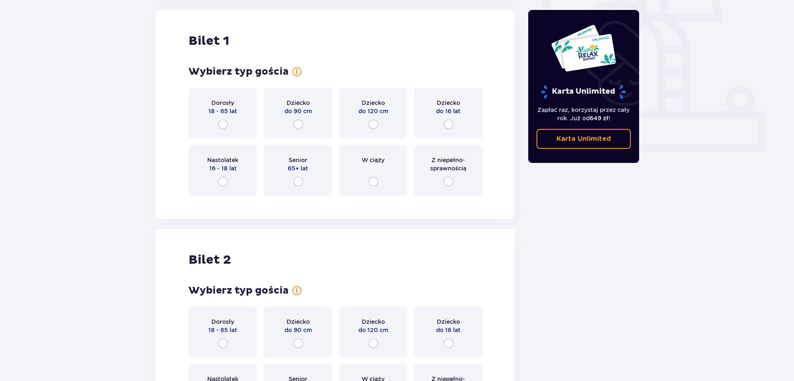 Image resolution: width=794 pixels, height=381 pixels. I want to click on span: 649 zł, so click(599, 118).